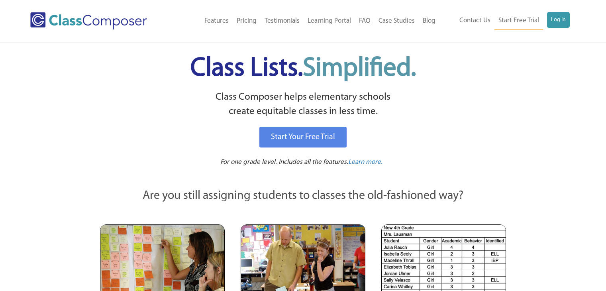  Describe the element at coordinates (365, 162) in the screenshot. I see `a: Learn more.` at that location.